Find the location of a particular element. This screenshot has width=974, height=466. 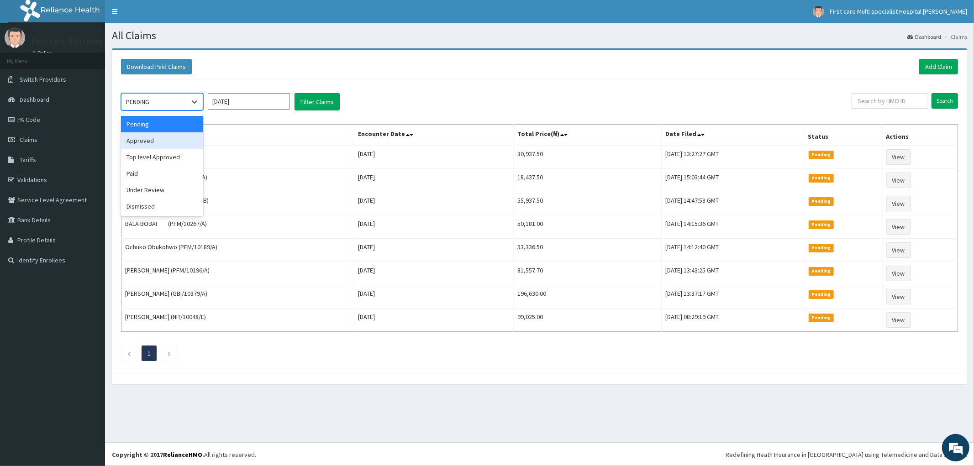

div: PENDING is located at coordinates (137, 102).